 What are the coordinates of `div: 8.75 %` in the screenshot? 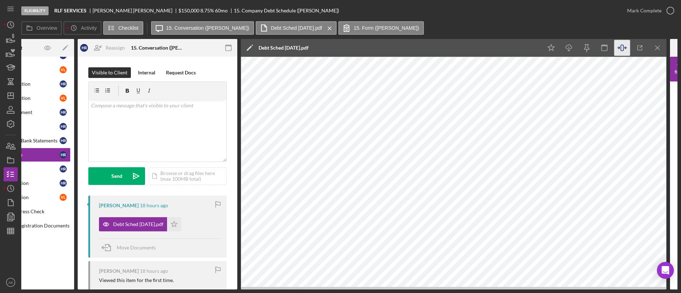 It's located at (207, 11).